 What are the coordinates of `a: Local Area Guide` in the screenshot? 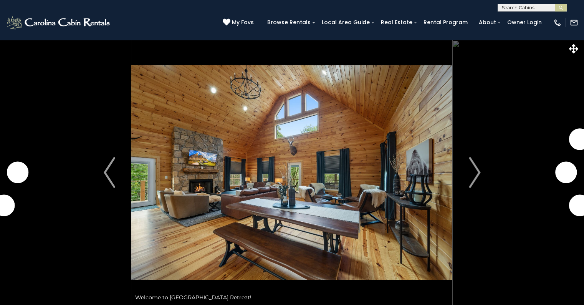 It's located at (346, 22).